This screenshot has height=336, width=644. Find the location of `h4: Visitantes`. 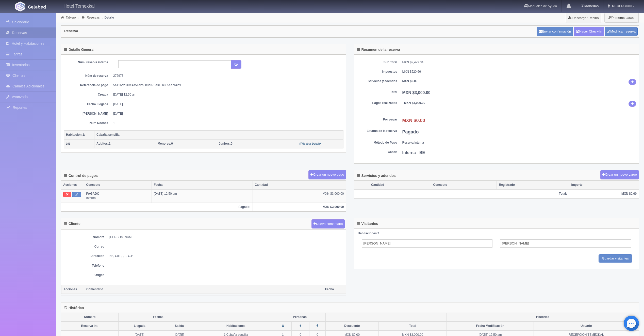

h4: Visitantes is located at coordinates (367, 224).